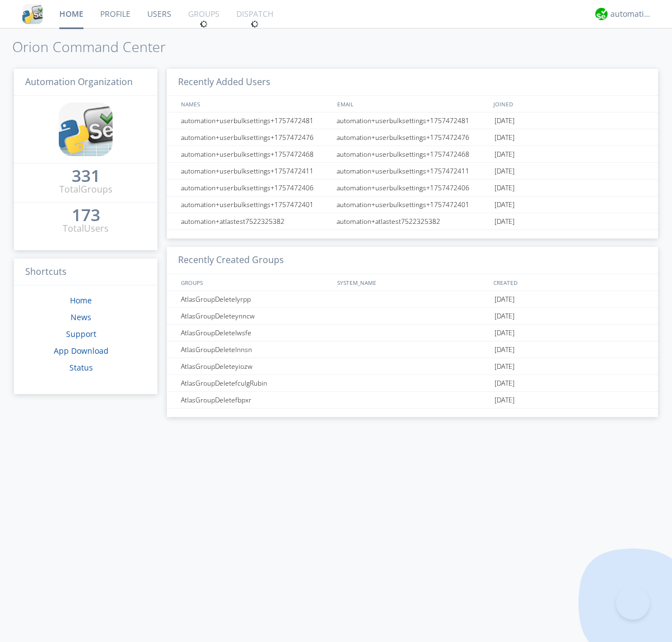 The height and width of the screenshot is (642, 672). Describe the element at coordinates (255, 299) in the screenshot. I see `div: AtlasGroupDeletelyrpp` at that location.